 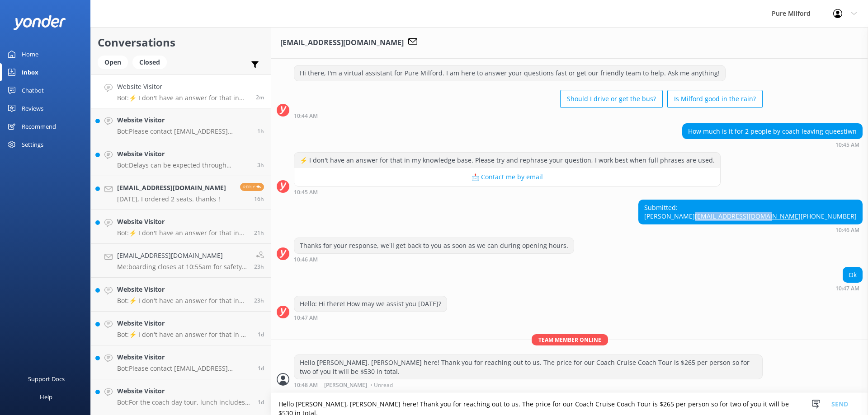 I want to click on div: Help, so click(x=46, y=397).